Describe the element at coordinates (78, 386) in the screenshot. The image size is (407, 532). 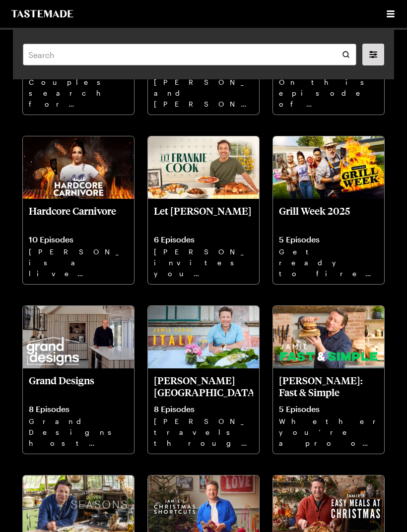
I see `p: Grand Designs` at that location.